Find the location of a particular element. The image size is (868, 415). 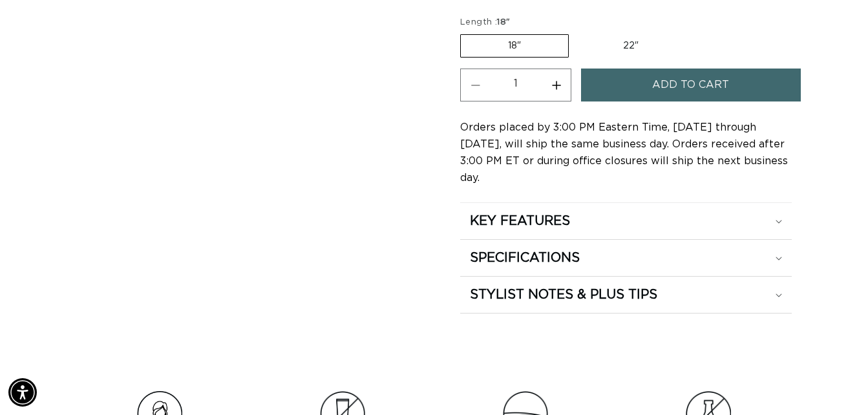

h2: SPECIFICATIONS is located at coordinates (525, 258).